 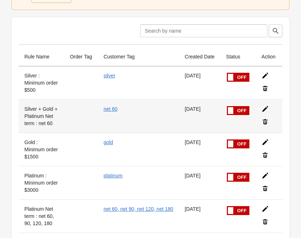 What do you see at coordinates (41, 149) in the screenshot?
I see `th: Gold : Minimum order $1500` at bounding box center [41, 149].